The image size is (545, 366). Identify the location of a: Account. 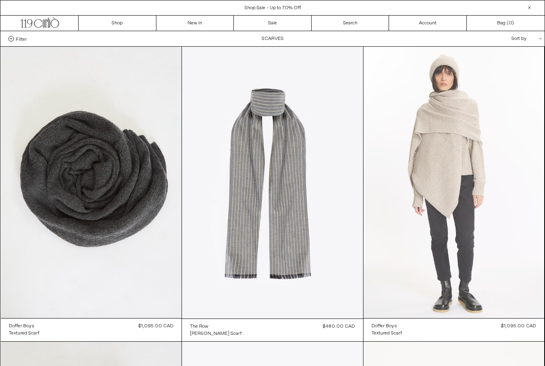
(428, 23).